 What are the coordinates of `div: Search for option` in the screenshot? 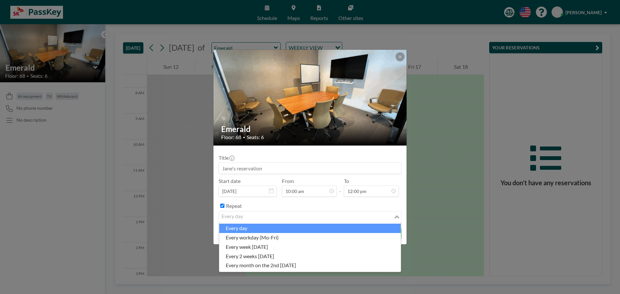 It's located at (310, 217).